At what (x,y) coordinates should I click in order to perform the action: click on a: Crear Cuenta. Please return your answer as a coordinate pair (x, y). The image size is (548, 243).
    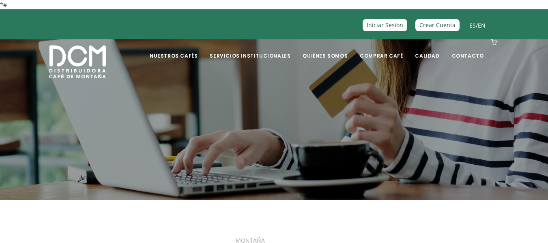
    Looking at the image, I should click on (437, 25).